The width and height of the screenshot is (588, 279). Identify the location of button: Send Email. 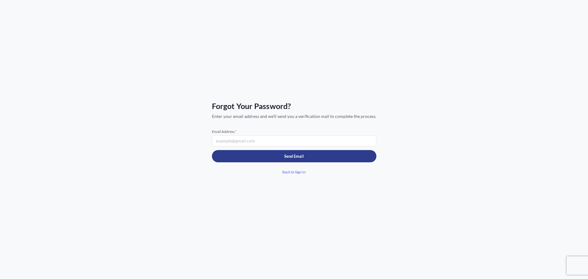
(294, 156).